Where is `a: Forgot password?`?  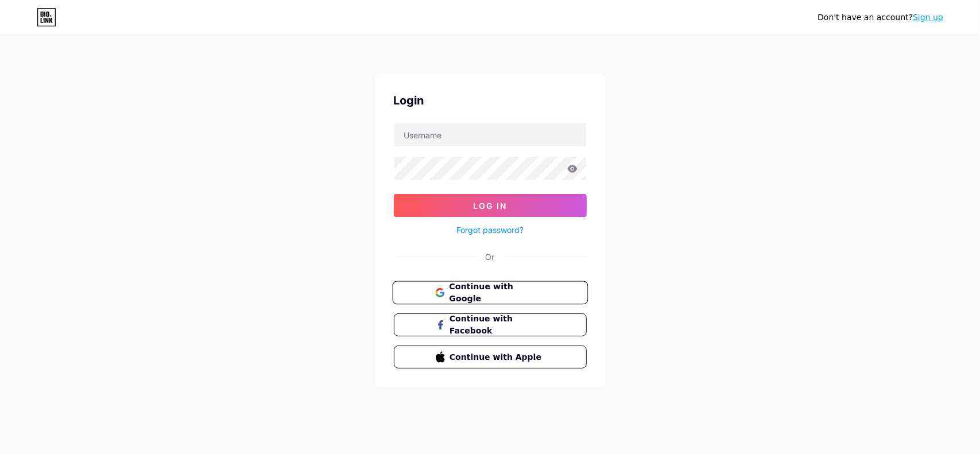
a: Forgot password? is located at coordinates (490, 229).